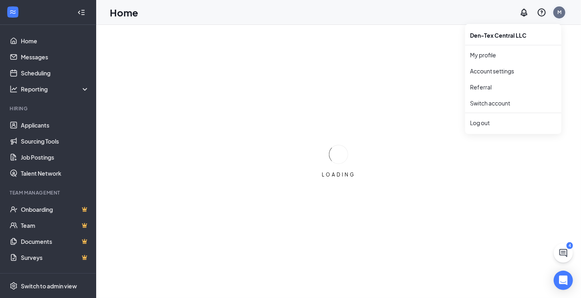 The width and height of the screenshot is (581, 298). What do you see at coordinates (542, 12) in the screenshot?
I see `svg: QuestionInfo` at bounding box center [542, 12].